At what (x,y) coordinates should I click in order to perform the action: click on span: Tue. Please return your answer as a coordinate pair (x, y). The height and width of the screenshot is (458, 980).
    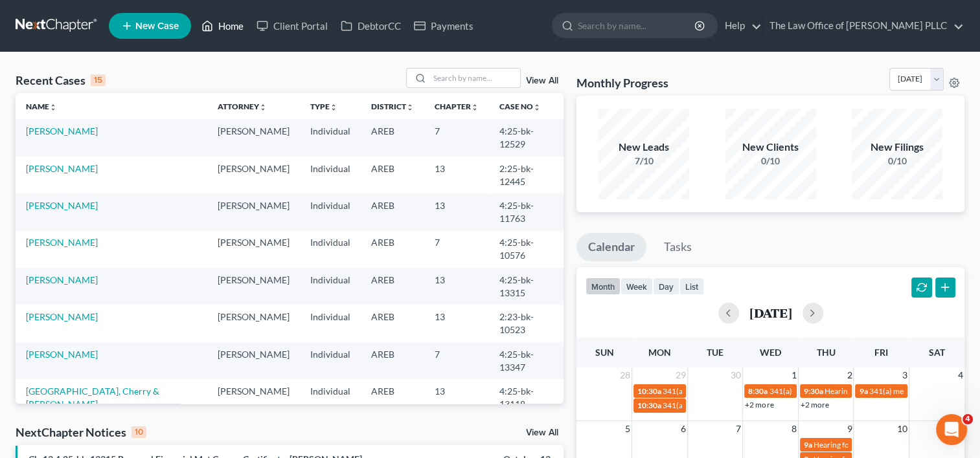
    Looking at the image, I should click on (715, 352).